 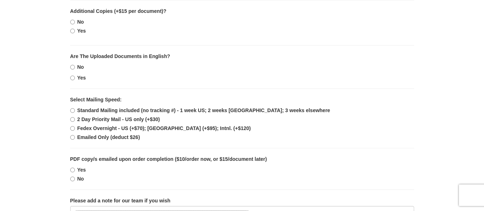 I want to click on input: 2 Day Priority Mail - US only (+$30), so click(x=72, y=119).